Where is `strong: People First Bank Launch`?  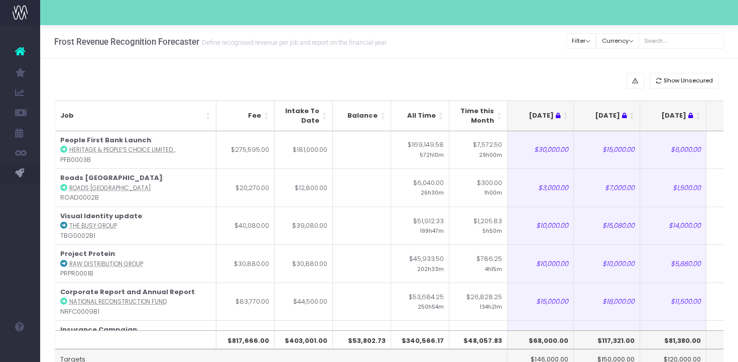
strong: People First Bank Launch is located at coordinates (105, 140).